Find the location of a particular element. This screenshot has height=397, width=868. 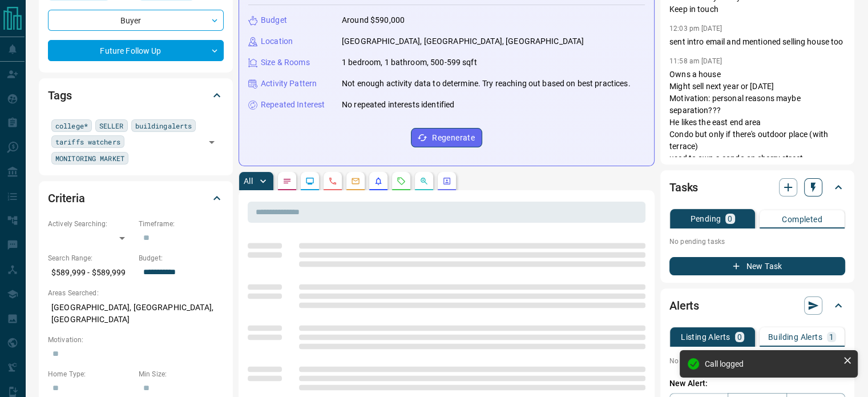

p: Building Alerts is located at coordinates (795, 337).